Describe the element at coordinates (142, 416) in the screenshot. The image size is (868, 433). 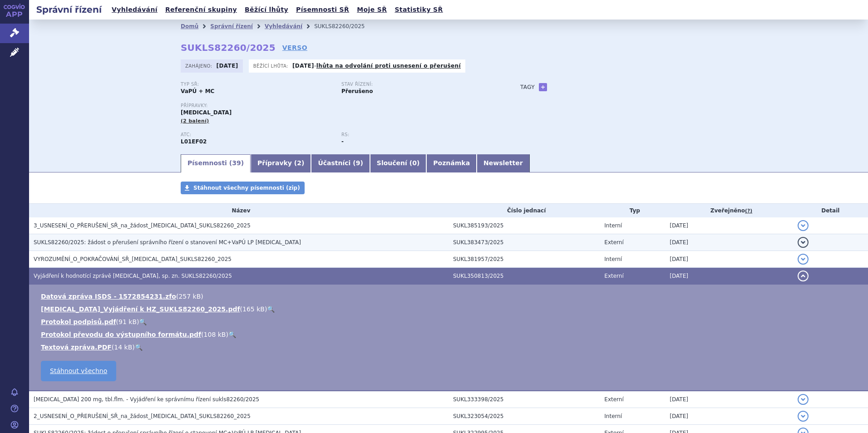
I see `span: 2_USNESENÍ_O_PŘERUŠENÍ_SŘ_na_žádost_KISQALI_SUKLS82260_2025` at that location.